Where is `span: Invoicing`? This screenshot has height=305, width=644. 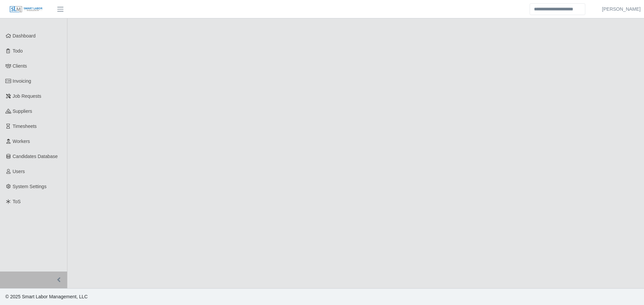
span: Invoicing is located at coordinates (22, 81).